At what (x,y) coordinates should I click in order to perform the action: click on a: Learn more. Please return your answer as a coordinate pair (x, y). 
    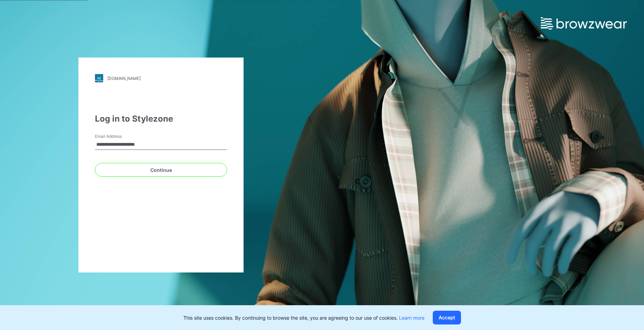
    Looking at the image, I should click on (412, 317).